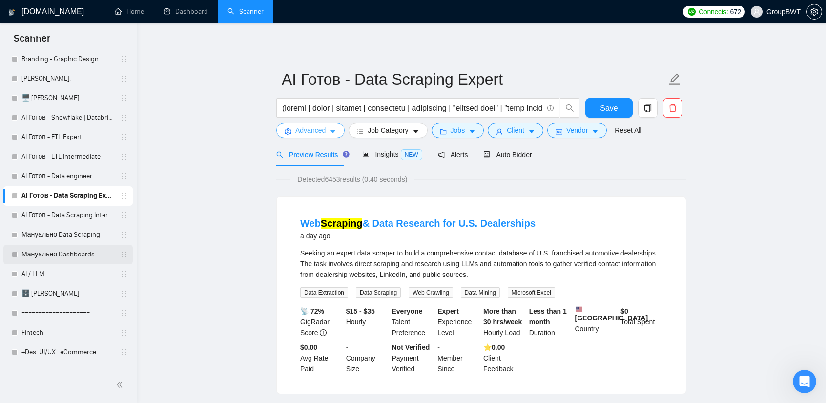 The width and height of the screenshot is (826, 403). Describe the element at coordinates (648, 108) in the screenshot. I see `button: copy` at that location.